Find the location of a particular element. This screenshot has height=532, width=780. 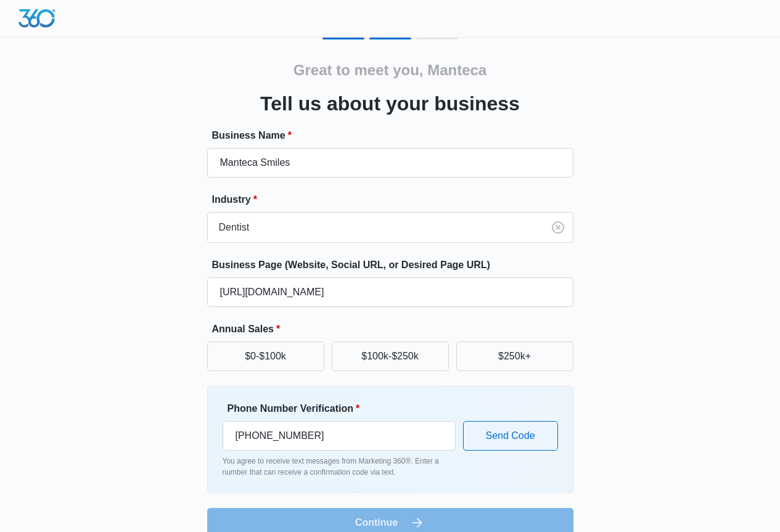

button: Clear is located at coordinates (558, 228).